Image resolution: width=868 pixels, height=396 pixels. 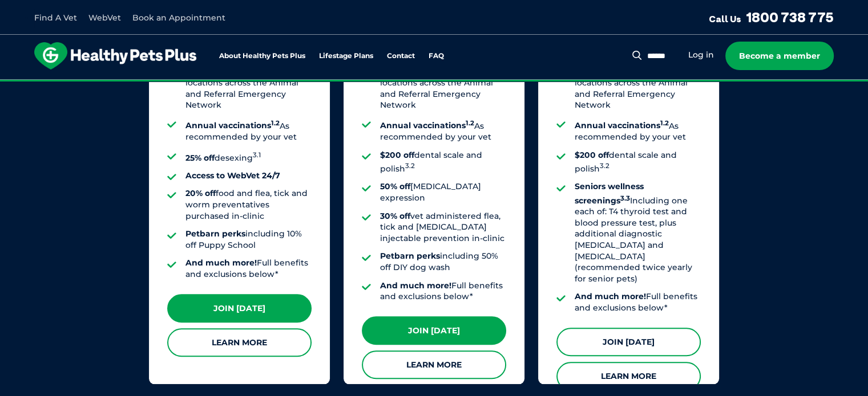 I want to click on li: desexing, so click(x=249, y=157).